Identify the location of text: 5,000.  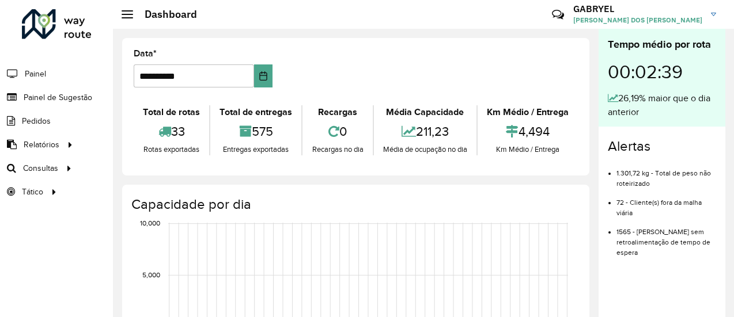
(151, 275).